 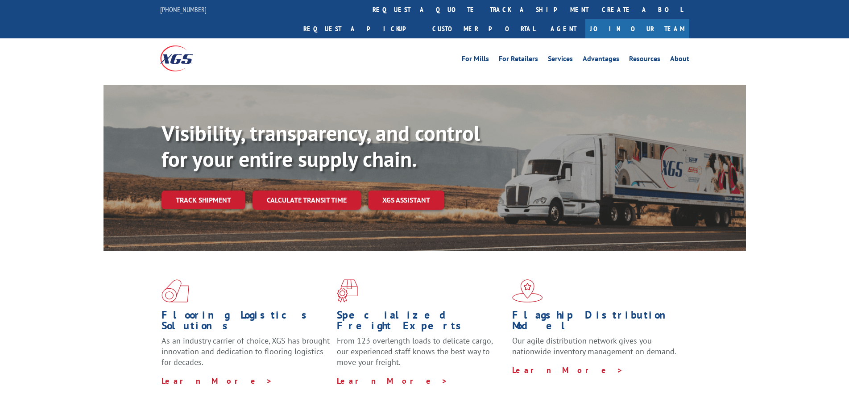 What do you see at coordinates (421, 323) in the screenshot?
I see `h1: Specialized Freight Experts` at bounding box center [421, 323].